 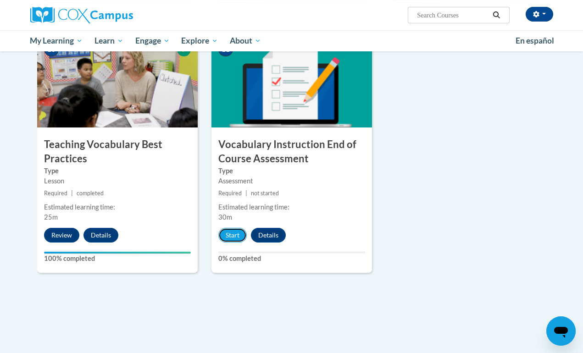 What do you see at coordinates (109, 41) in the screenshot?
I see `span: Learn` at bounding box center [109, 41].